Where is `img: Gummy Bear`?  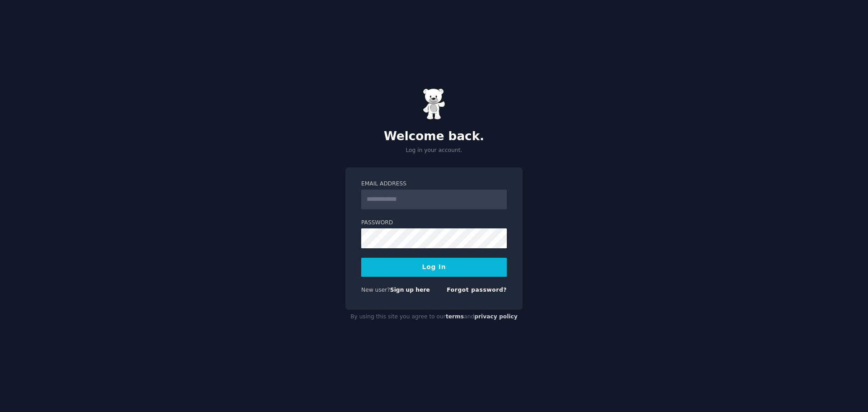 img: Gummy Bear is located at coordinates (434, 104).